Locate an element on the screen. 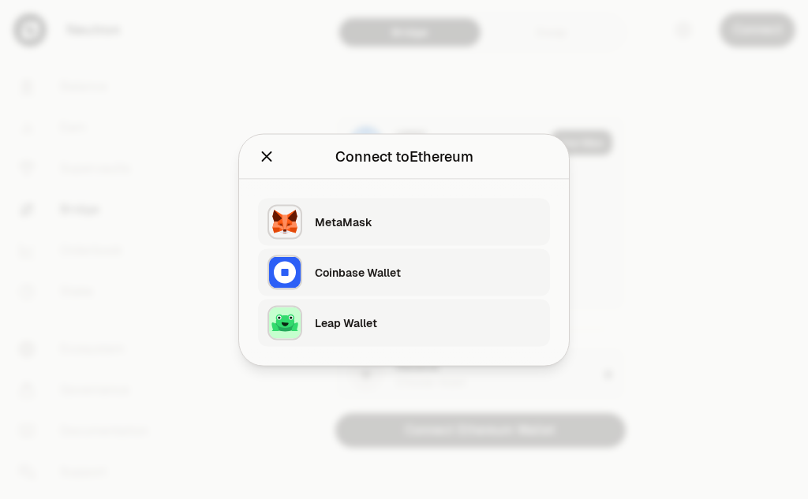 Image resolution: width=808 pixels, height=499 pixels. button: Coinbase WalletCoinbase Wallet is located at coordinates (404, 272).